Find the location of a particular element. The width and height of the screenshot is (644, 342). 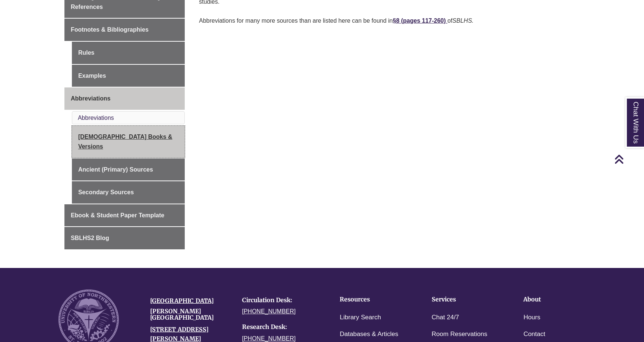

span: SBLHS2 Blog is located at coordinates (90, 238).